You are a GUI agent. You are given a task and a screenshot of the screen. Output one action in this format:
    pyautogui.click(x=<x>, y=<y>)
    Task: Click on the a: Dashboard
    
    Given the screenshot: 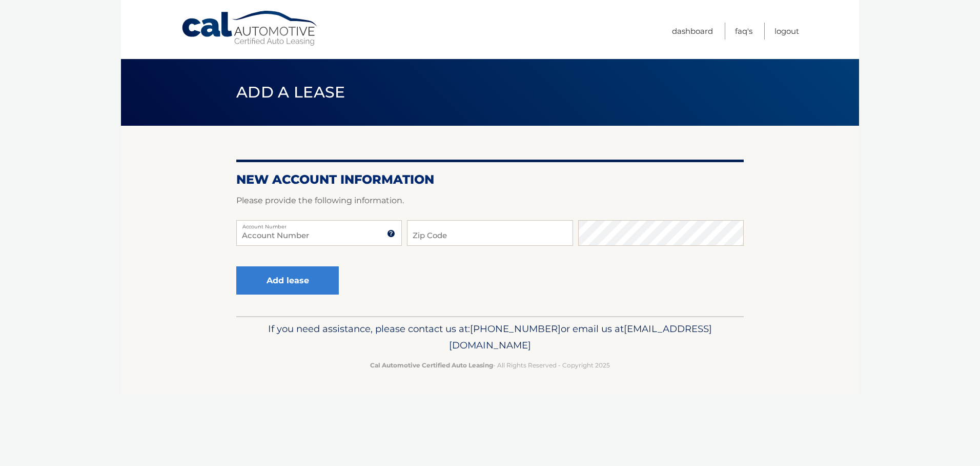 What is the action you would take?
    pyautogui.click(x=692, y=31)
    